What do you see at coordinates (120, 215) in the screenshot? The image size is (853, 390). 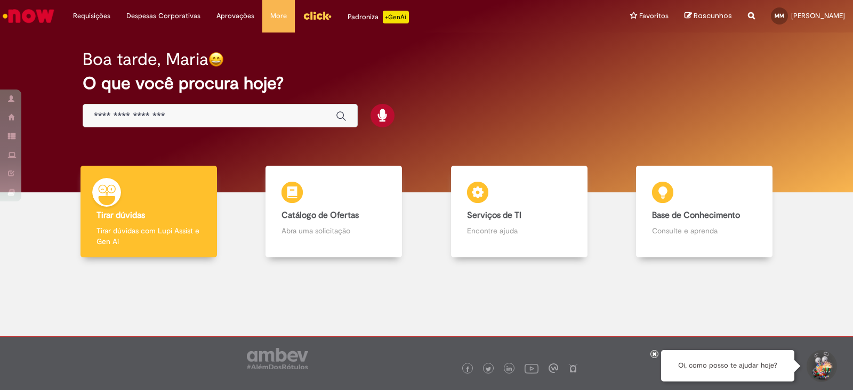 I see `b: Tirar dúvidas` at bounding box center [120, 215].